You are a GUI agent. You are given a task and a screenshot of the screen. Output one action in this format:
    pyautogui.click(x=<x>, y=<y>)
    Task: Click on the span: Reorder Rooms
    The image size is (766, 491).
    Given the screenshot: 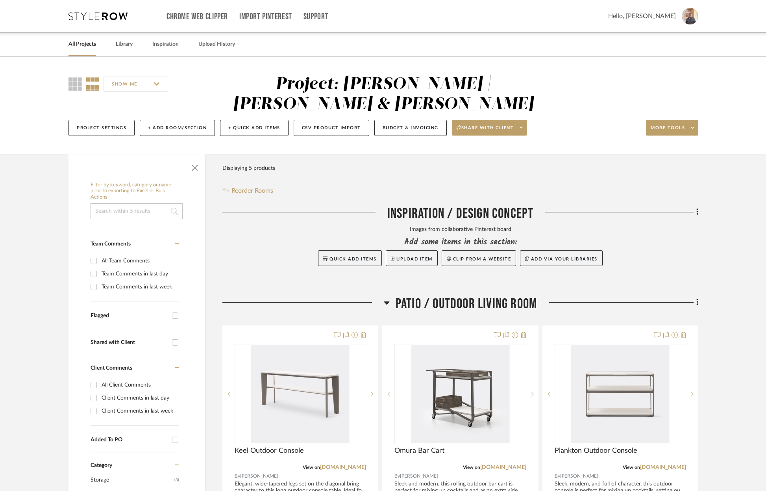 What is the action you would take?
    pyautogui.click(x=252, y=191)
    